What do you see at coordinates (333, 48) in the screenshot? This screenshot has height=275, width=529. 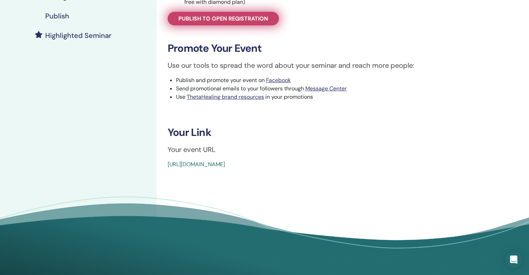 I see `h3: Promote Your Event` at bounding box center [333, 48].